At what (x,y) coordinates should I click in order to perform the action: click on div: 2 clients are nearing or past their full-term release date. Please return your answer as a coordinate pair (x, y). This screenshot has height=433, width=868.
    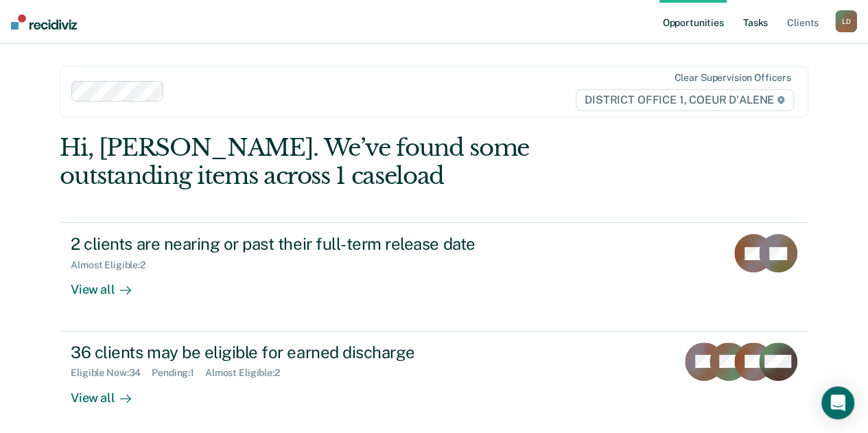
    Looking at the image, I should click on (312, 244).